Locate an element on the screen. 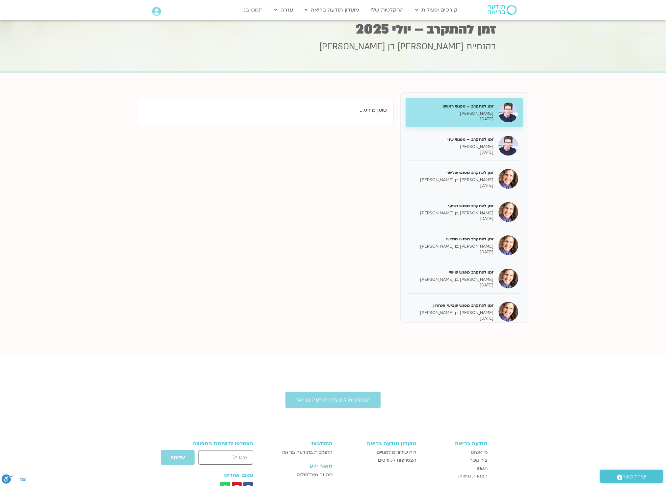  a: תמכו בנו is located at coordinates (252, 10).